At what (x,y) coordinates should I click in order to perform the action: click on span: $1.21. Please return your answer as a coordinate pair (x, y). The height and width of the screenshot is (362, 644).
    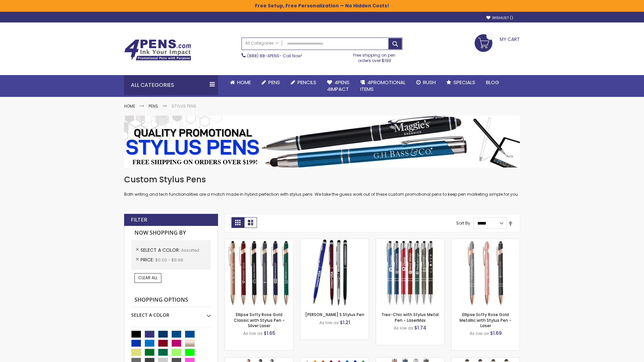
    Looking at the image, I should click on (345, 323).